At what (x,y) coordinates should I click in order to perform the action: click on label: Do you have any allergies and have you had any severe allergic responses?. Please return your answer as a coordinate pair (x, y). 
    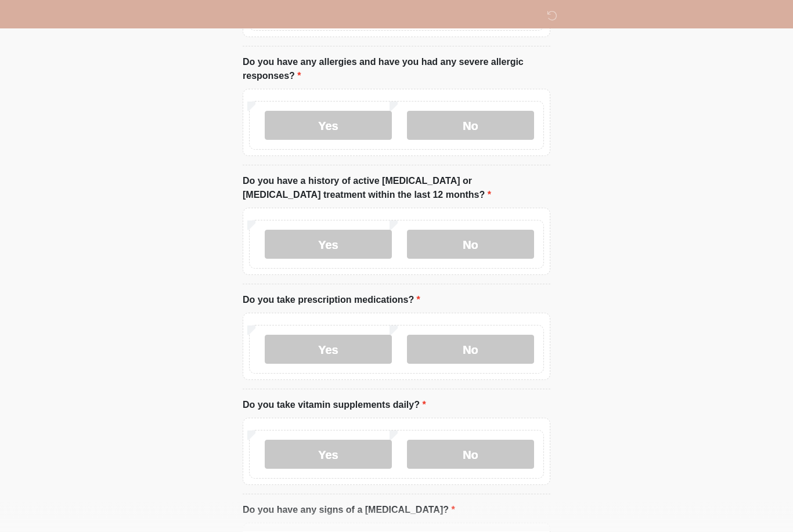
    Looking at the image, I should click on (396, 70).